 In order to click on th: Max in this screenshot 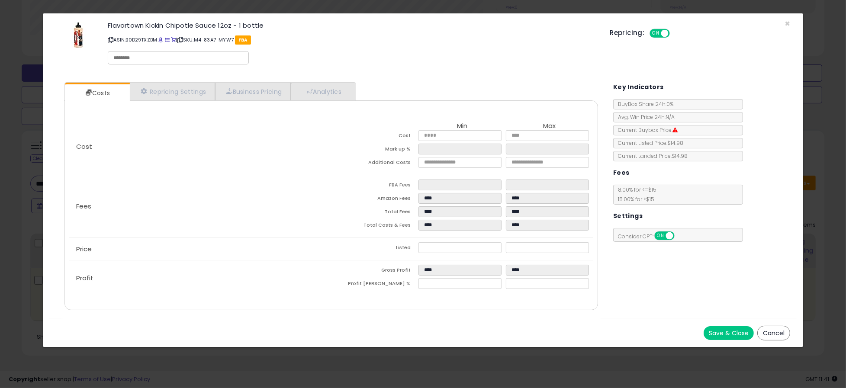, I will do `click(549, 126)`.